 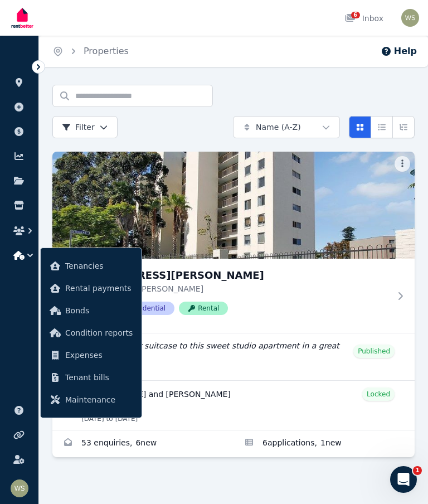 I want to click on a: Edit listing: Just bring your suitcase to this sweet studio apartment in a great location., so click(x=234, y=357).